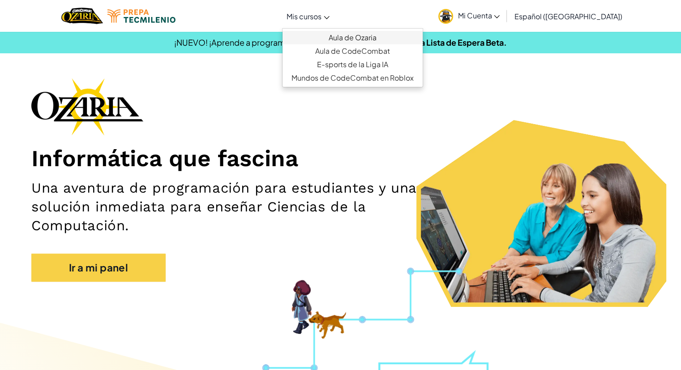 Image resolution: width=681 pixels, height=370 pixels. Describe the element at coordinates (279, 42) in the screenshot. I see `span: ¡NUEVO! ¡Aprende a programar mientras juegas Roblox!` at that location.